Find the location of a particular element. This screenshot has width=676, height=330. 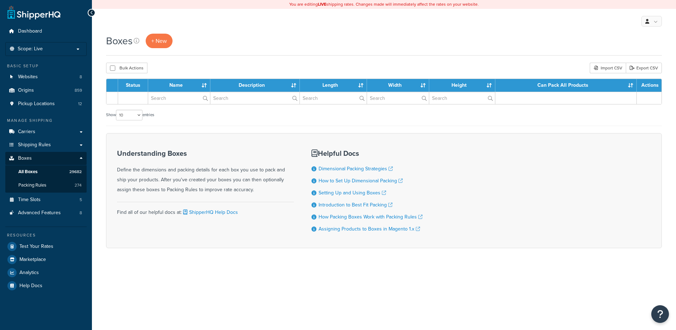

th: Status is located at coordinates (133, 85).